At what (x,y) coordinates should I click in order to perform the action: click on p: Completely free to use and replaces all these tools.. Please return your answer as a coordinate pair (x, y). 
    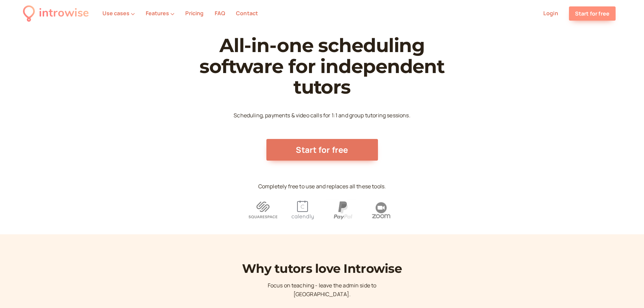
    Looking at the image, I should click on (322, 187).